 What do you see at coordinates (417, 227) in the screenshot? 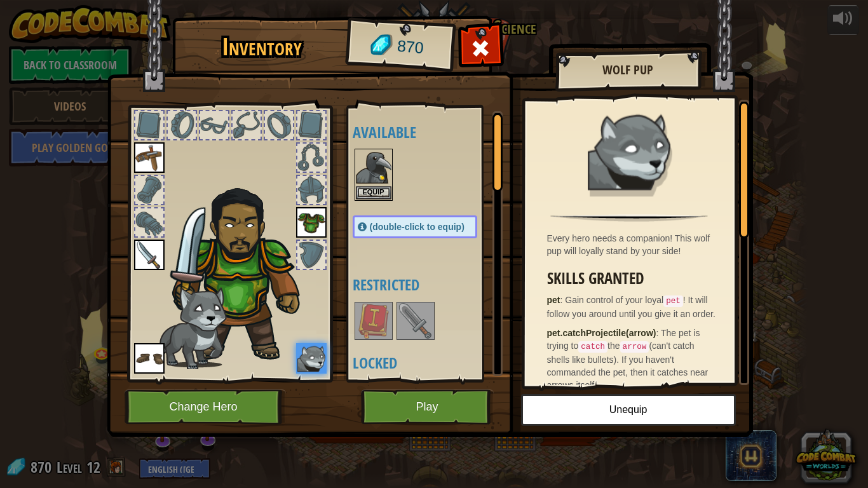
I see `span: (double-click to equip)` at bounding box center [417, 227].